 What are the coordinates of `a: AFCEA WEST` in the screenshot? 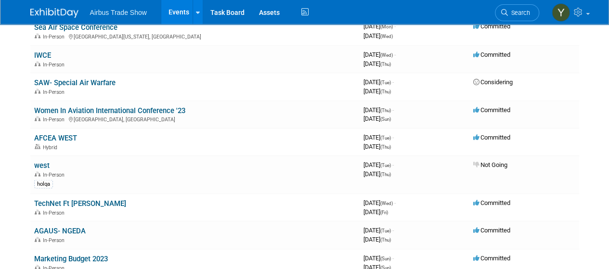 It's located at (55, 138).